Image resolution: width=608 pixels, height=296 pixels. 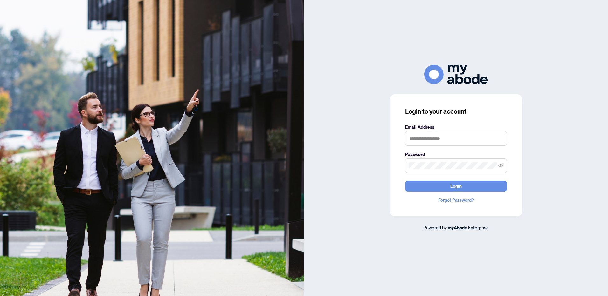 What do you see at coordinates (456, 200) in the screenshot?
I see `a: Forgot Password?` at bounding box center [456, 200].